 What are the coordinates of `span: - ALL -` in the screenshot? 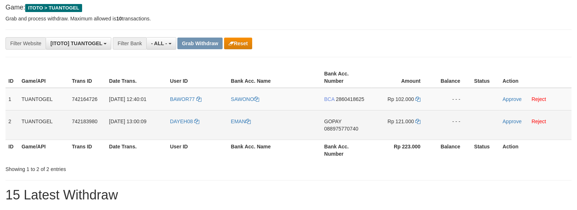 It's located at (159, 43).